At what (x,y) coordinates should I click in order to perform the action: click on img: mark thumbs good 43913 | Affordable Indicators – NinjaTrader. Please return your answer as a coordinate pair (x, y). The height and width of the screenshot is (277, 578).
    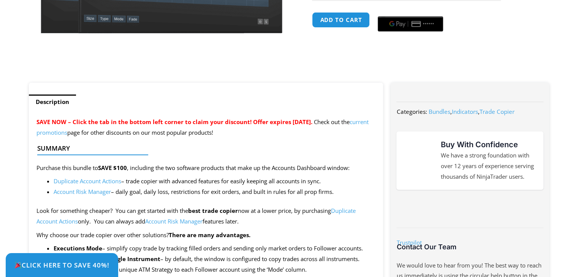
    Looking at the image, I should click on (418, 161).